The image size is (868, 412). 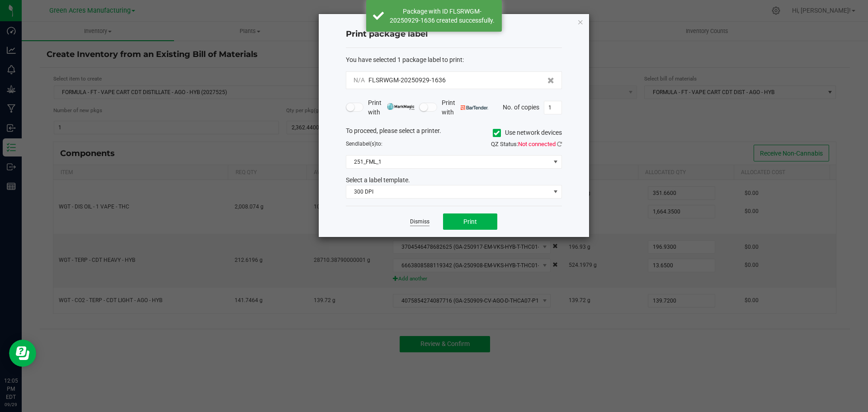 What do you see at coordinates (454, 133) in the screenshot?
I see `div: To proceed, please select a printer.` at bounding box center [454, 133].